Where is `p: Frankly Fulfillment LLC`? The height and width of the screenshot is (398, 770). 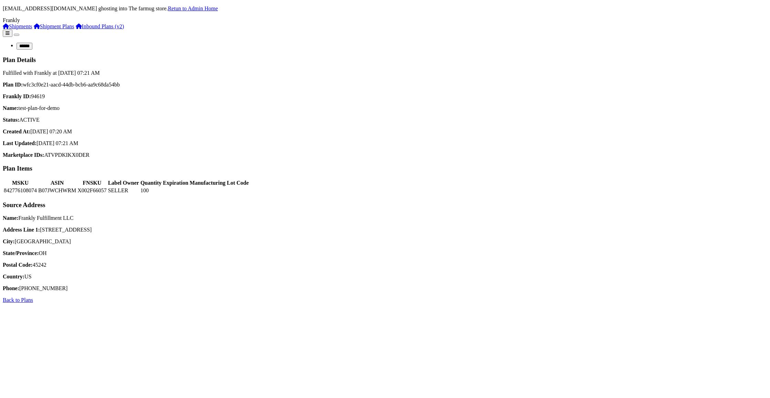 p: Frankly Fulfillment LLC is located at coordinates (385, 218).